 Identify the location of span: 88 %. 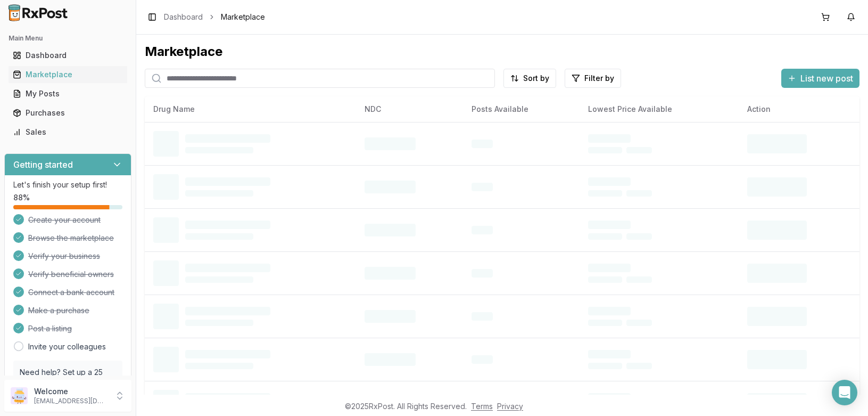
(21, 198).